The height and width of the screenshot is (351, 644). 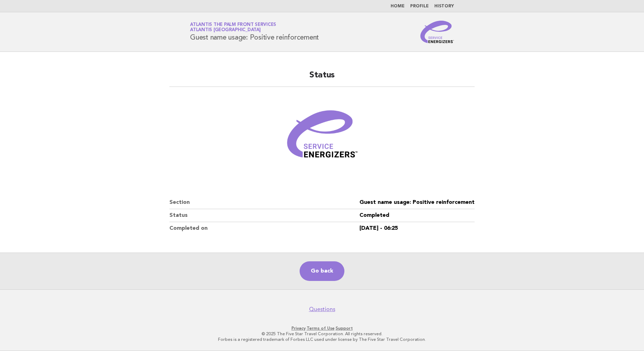 What do you see at coordinates (322, 137) in the screenshot?
I see `img: Verified` at bounding box center [322, 137].